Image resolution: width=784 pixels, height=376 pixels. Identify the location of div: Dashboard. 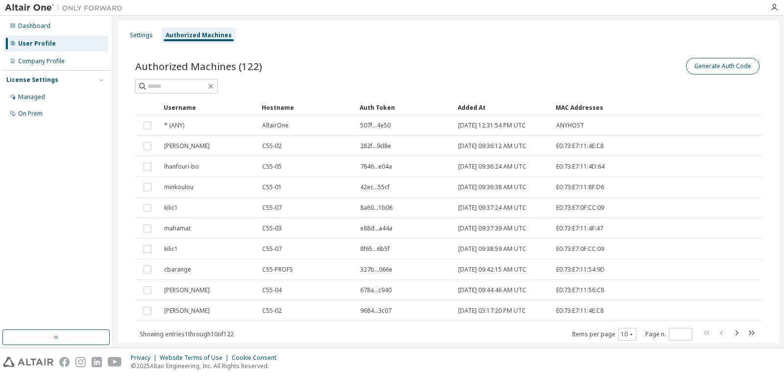
(34, 26).